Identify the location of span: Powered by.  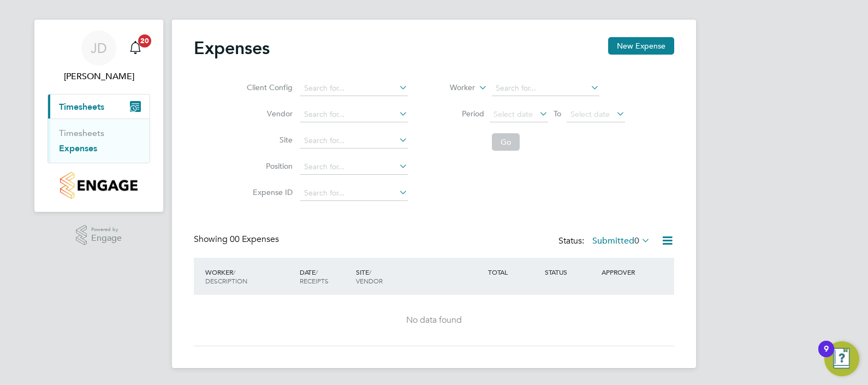
(106, 229).